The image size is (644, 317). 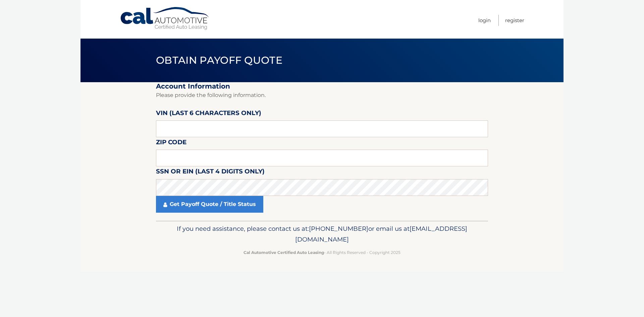 What do you see at coordinates (284, 252) in the screenshot?
I see `strong: Cal Automotive Certified Auto Leasing` at bounding box center [284, 252].